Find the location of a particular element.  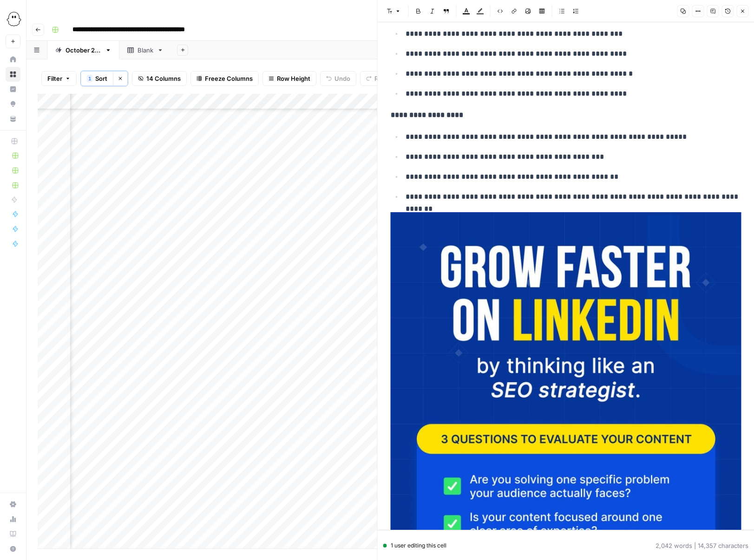

a: Usage is located at coordinates (13, 519).